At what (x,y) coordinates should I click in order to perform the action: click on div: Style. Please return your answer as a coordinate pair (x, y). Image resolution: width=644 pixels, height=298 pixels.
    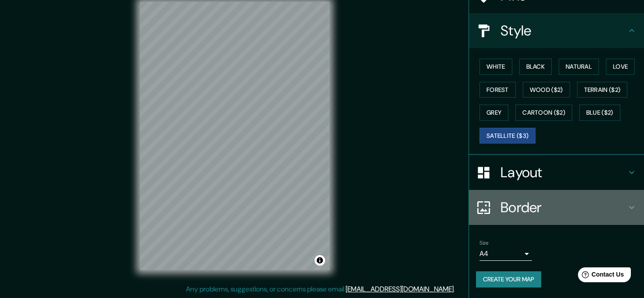
    Looking at the image, I should click on (557, 31).